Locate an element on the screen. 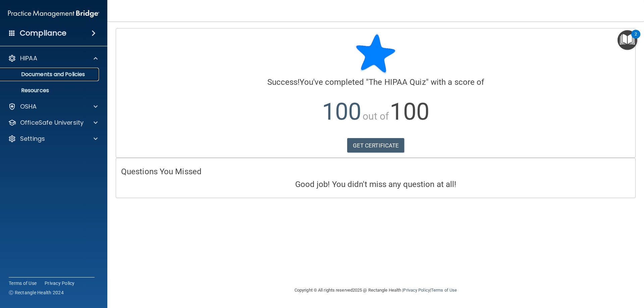  h4: You've completed " " with a score of is located at coordinates (376, 82).